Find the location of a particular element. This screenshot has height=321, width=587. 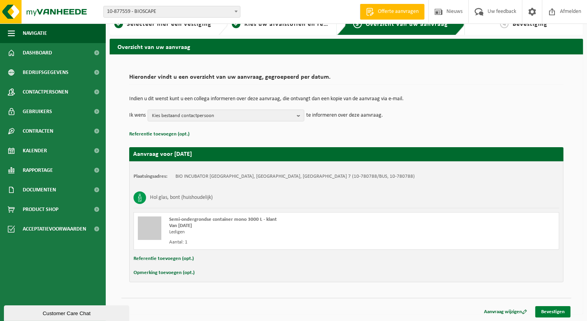

span: 2 is located at coordinates (236, 24).